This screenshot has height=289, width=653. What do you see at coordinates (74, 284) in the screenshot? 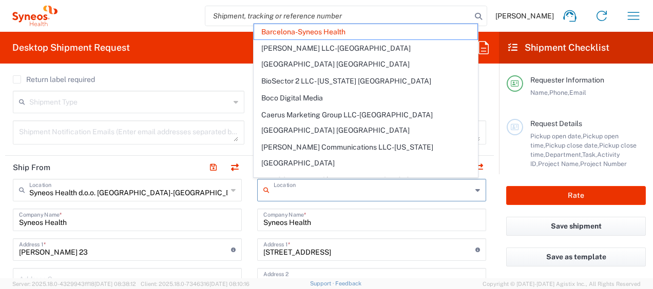
I see `span: Server: 2025.18.0-4329943ff18` at bounding box center [74, 284].